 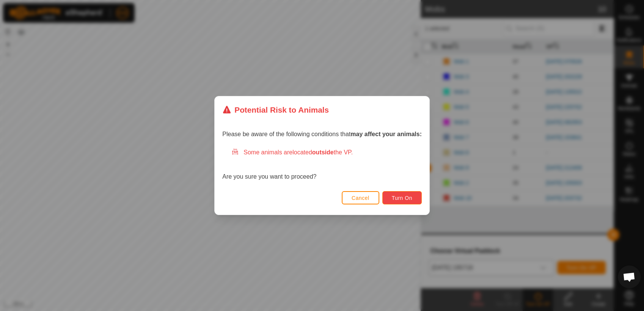 I want to click on span: Cancel, so click(x=361, y=198).